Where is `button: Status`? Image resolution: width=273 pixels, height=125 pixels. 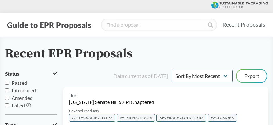 button: Status is located at coordinates (31, 74).